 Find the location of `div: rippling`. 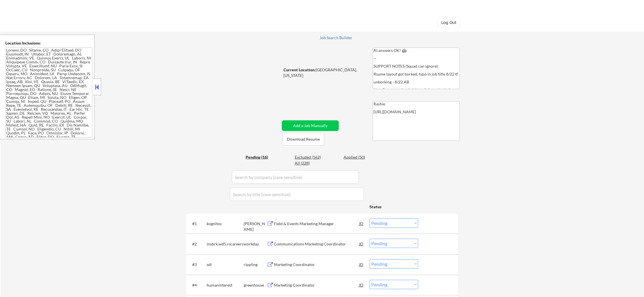

div: rippling is located at coordinates (255, 265).